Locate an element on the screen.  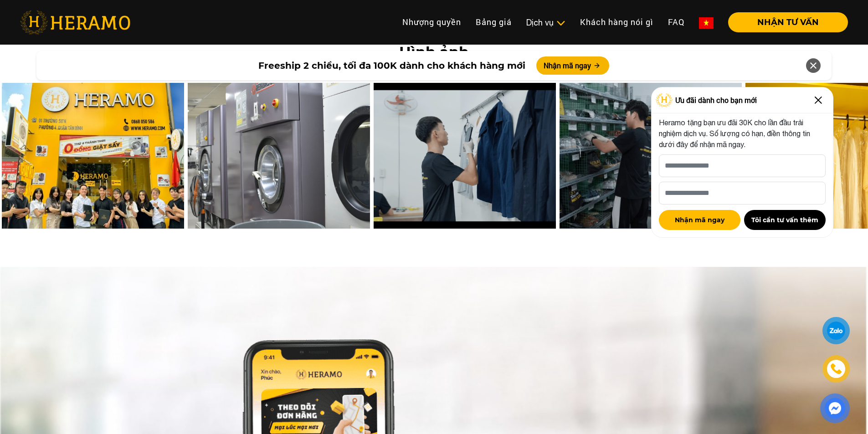
img: heramo-logo.png is located at coordinates (75, 22).